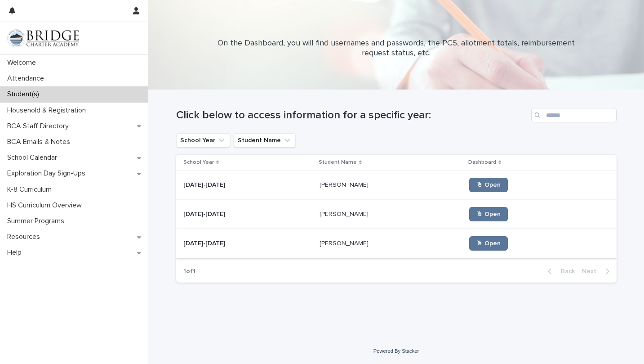 This screenshot has width=644, height=364. What do you see at coordinates (23, 62) in the screenshot?
I see `p: Welcome` at bounding box center [23, 62].